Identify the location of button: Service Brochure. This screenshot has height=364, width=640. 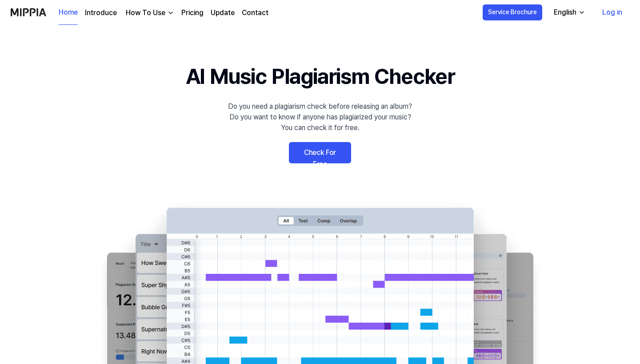
(513, 12).